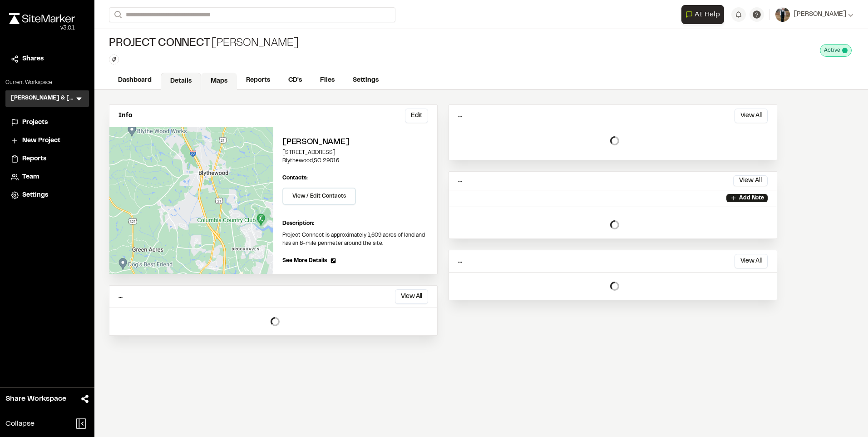  I want to click on button: Edit Tags, so click(114, 60).